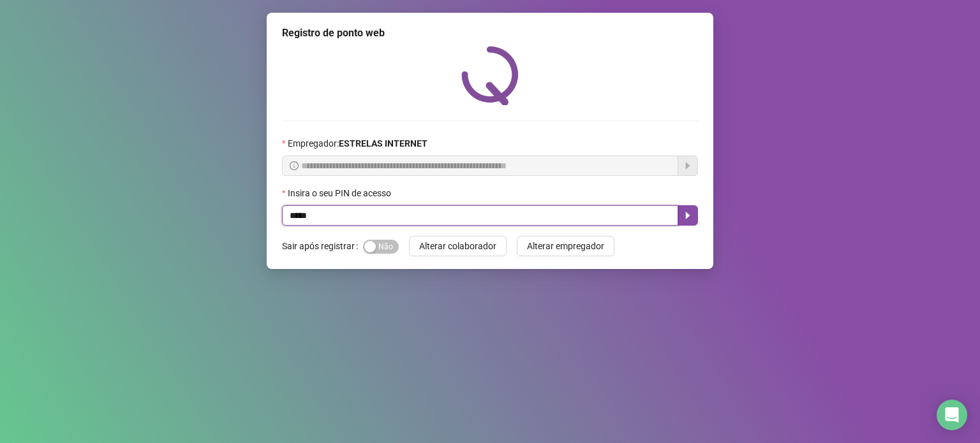 This screenshot has height=443, width=980. I want to click on span: Alterar colaborador, so click(457, 246).